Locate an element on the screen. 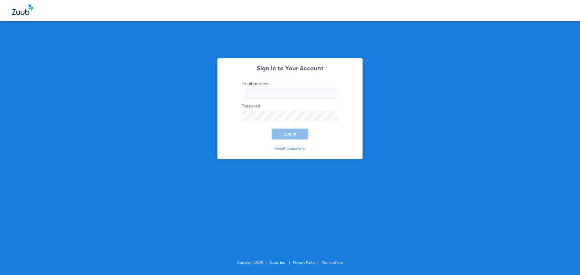  a: Reset password is located at coordinates (290, 149).